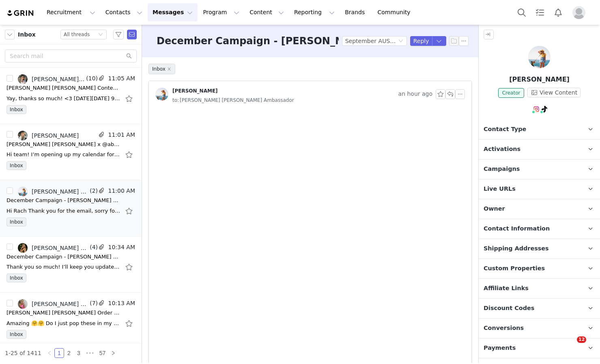  I want to click on span: Activations, so click(502, 149).